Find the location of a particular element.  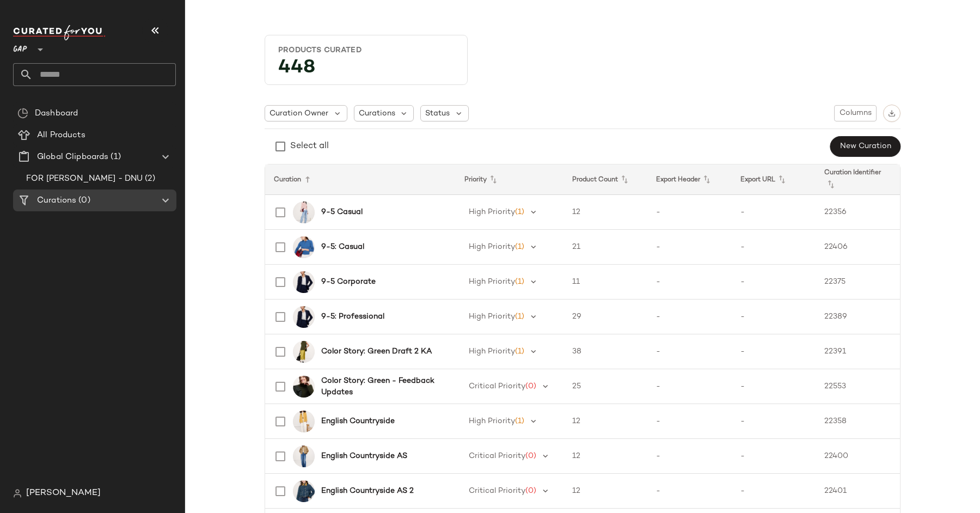

img: cn59894437.jpg is located at coordinates (304, 213).